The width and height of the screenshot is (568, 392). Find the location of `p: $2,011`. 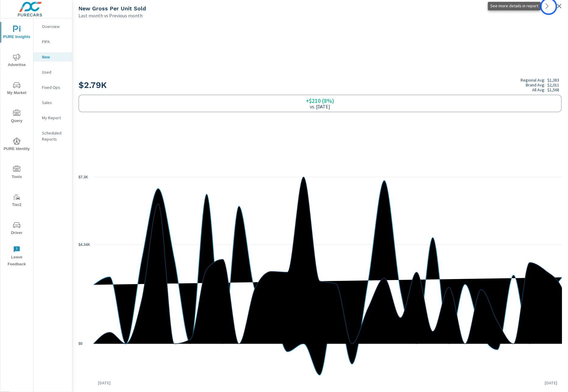

p: $2,011 is located at coordinates (554, 85).